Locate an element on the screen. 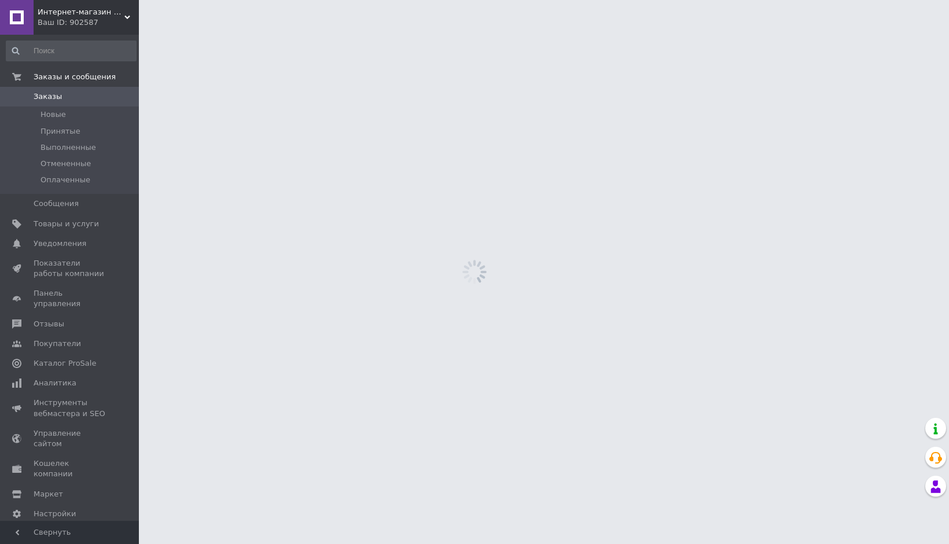 This screenshot has height=544, width=949. span: Товары и услуги is located at coordinates (66, 224).